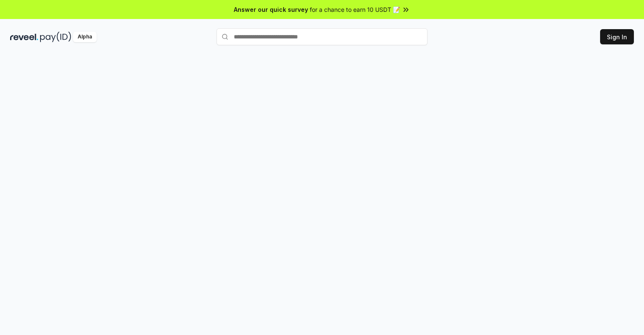  Describe the element at coordinates (617, 37) in the screenshot. I see `button: Sign In` at that location.